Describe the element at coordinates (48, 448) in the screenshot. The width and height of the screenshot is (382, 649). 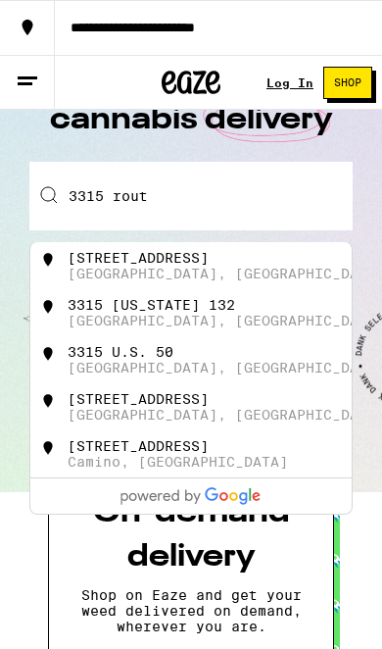
I see `img: 3315 El Dorado Freeway` at that location.